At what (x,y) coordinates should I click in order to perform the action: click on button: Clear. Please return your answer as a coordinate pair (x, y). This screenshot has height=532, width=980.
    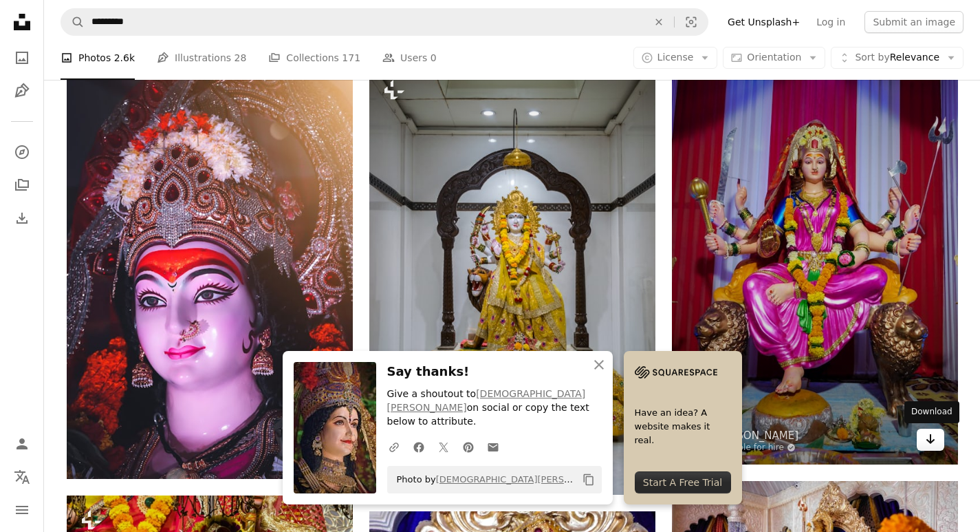
    Looking at the image, I should click on (659, 22).